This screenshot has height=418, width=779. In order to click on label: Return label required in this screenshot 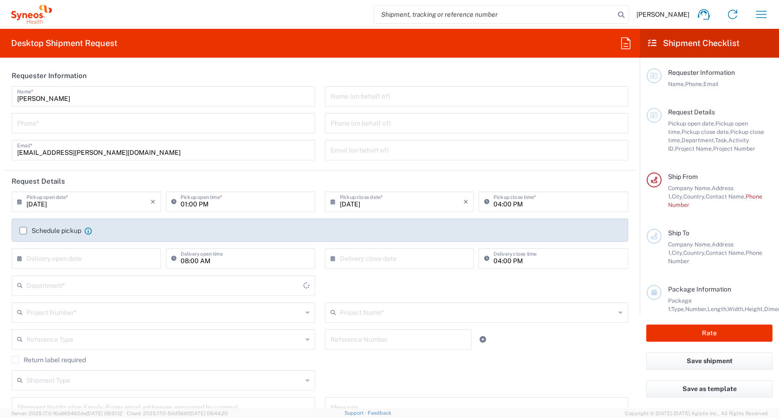, I will do `click(49, 359)`.